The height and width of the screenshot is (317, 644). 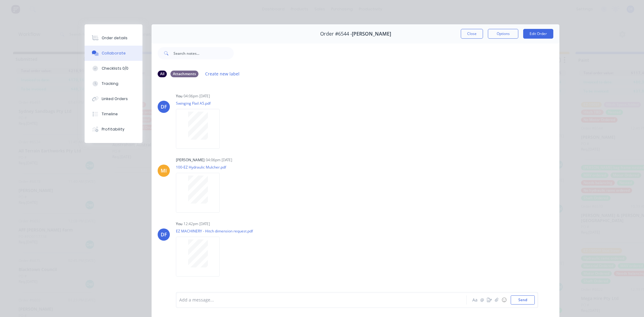 I want to click on button: Checklists 0/0, so click(x=114, y=68).